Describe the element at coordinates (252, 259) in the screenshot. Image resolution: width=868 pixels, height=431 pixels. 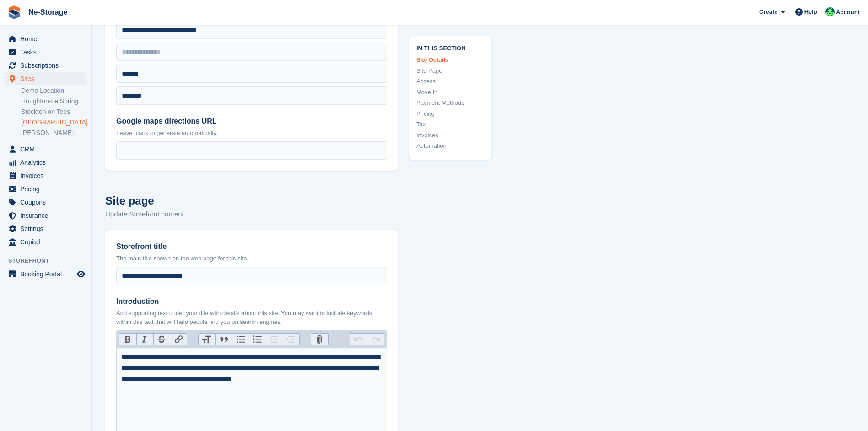
I see `p: The main title shown on the web page for this site.` at that location.